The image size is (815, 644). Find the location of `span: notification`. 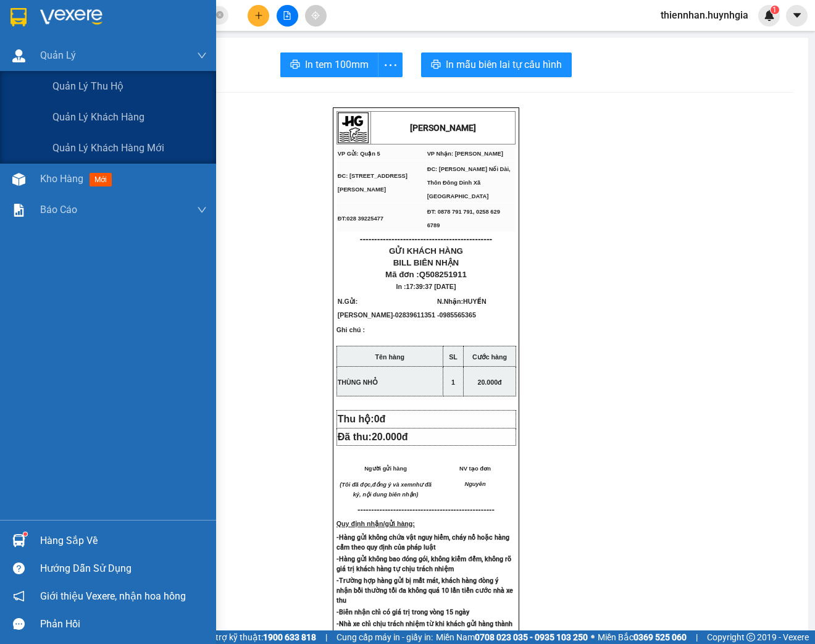

span: notification is located at coordinates (19, 596).